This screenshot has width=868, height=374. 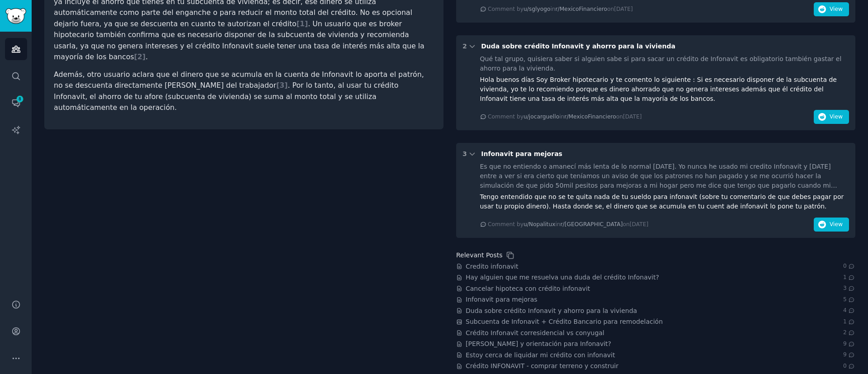 I want to click on a: Hay alguien que me resuelva una duda del crédito Infonavit?, so click(x=562, y=277).